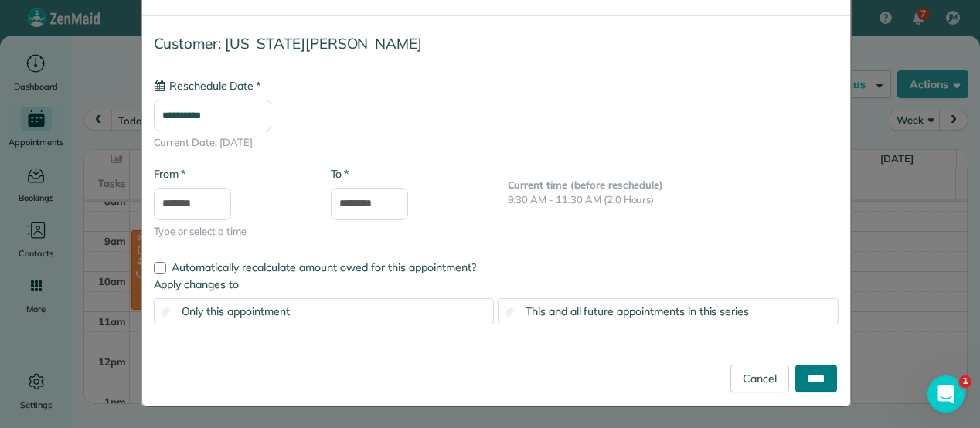  What do you see at coordinates (166, 313) in the screenshot?
I see `input: Only this appointment` at bounding box center [166, 313].